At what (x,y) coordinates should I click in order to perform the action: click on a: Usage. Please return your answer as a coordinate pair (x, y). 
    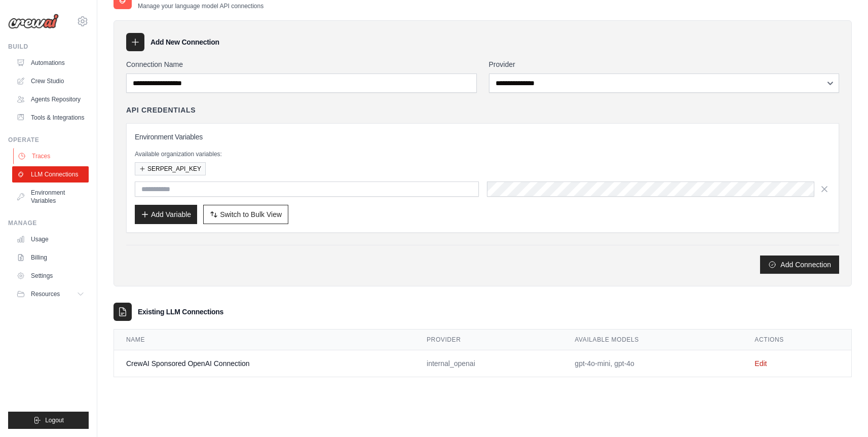
    Looking at the image, I should click on (50, 239).